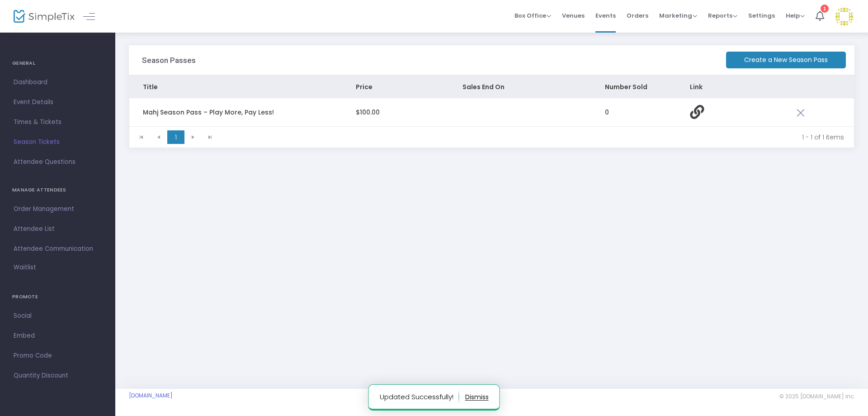  What do you see at coordinates (761, 16) in the screenshot?
I see `span: Settings` at bounding box center [761, 16].